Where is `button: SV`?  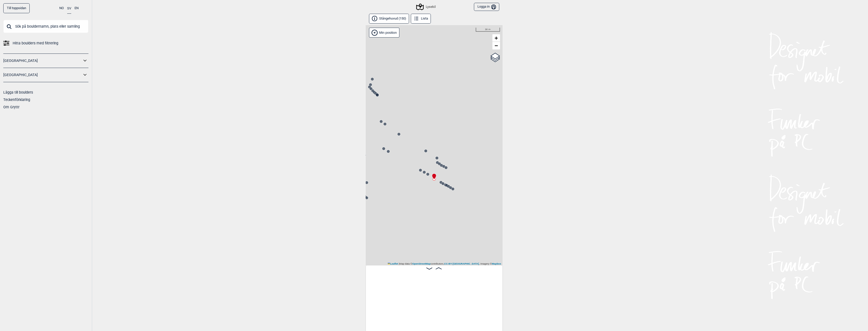 button: SV is located at coordinates (69, 8).